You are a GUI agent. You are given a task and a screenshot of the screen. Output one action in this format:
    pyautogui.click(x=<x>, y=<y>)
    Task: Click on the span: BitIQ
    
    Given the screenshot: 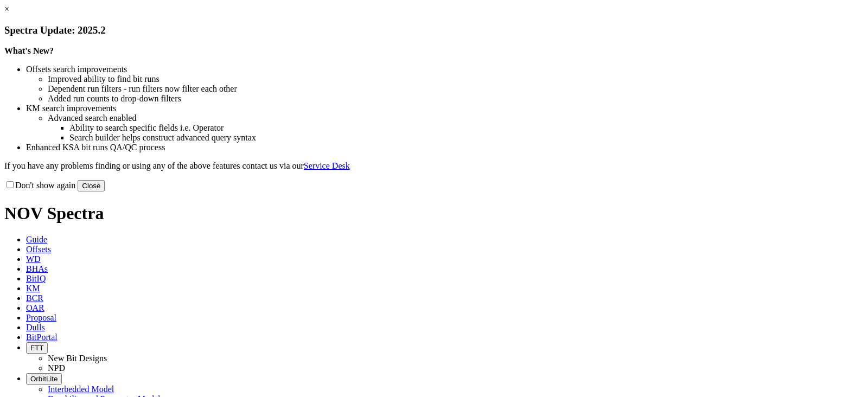 What is the action you would take?
    pyautogui.click(x=35, y=279)
    